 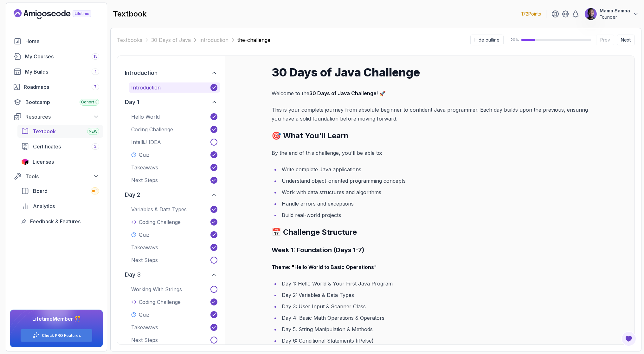 I want to click on li: Day 5: String Manipulation & Methods, so click(x=434, y=329).